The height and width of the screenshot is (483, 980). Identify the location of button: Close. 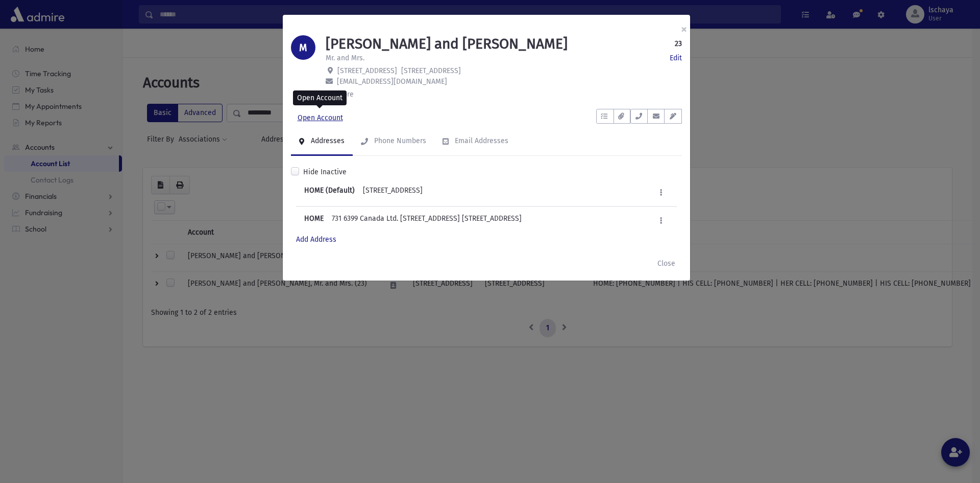
(666, 263).